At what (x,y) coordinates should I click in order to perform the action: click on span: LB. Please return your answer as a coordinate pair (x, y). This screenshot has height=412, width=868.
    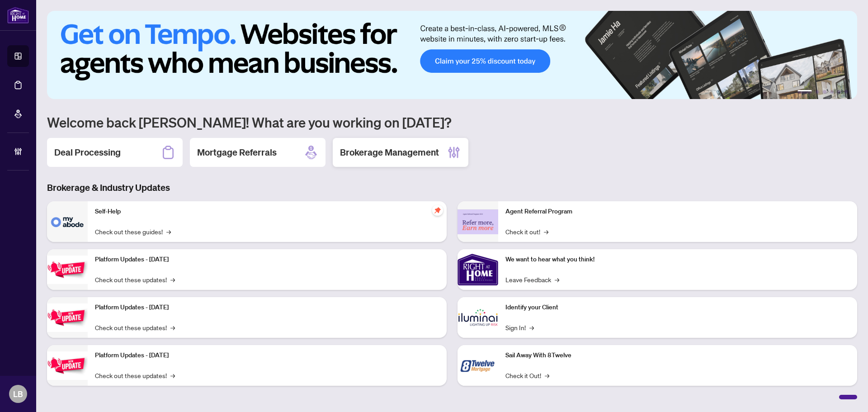
    Looking at the image, I should click on (18, 394).